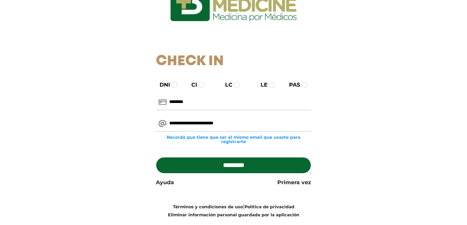  Describe the element at coordinates (191, 85) in the screenshot. I see `label: CI` at that location.